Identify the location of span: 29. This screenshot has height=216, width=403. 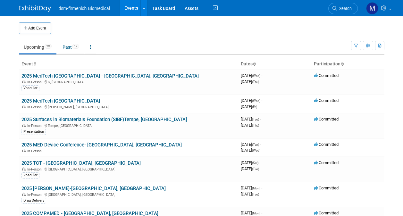
(48, 46).